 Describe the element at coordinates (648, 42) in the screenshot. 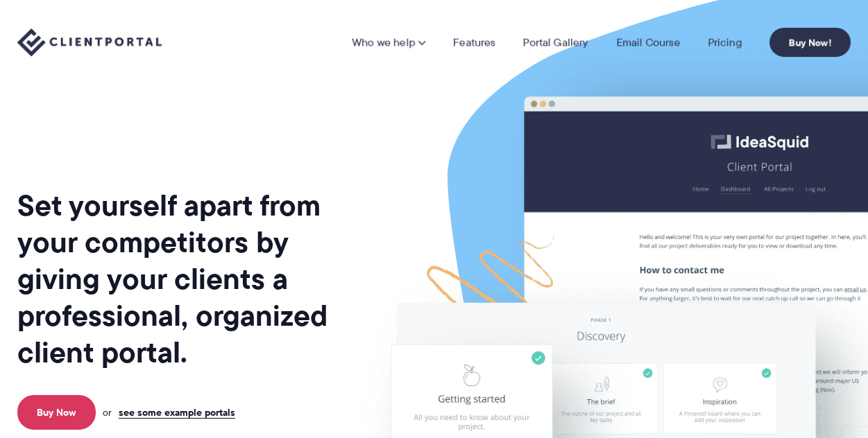

I see `a: Email Course` at that location.